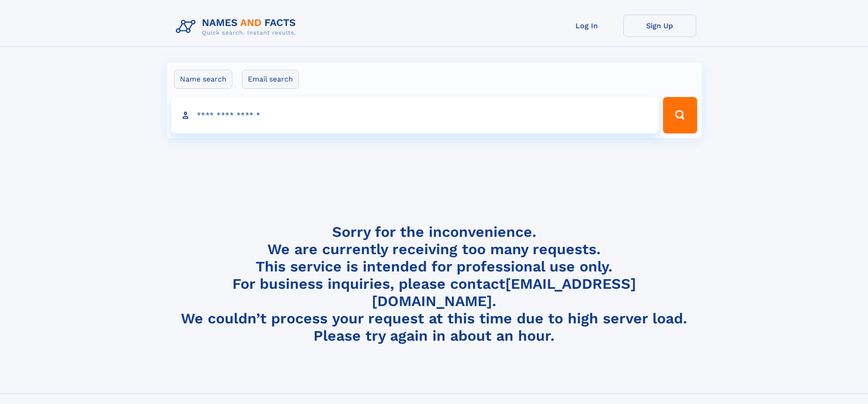  I want to click on img: Logo Names and Facts, so click(238, 27).